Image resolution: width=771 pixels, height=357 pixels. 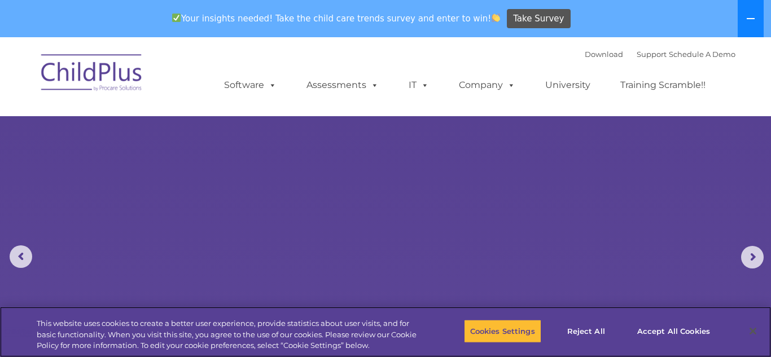 What do you see at coordinates (663, 85) in the screenshot?
I see `a: Training Scramble!!` at bounding box center [663, 85].